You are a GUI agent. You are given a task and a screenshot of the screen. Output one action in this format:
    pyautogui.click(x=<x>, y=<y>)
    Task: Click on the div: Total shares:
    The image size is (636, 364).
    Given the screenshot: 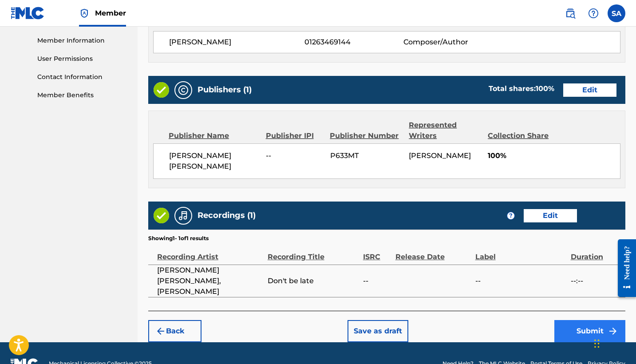 What is the action you would take?
    pyautogui.click(x=521, y=89)
    